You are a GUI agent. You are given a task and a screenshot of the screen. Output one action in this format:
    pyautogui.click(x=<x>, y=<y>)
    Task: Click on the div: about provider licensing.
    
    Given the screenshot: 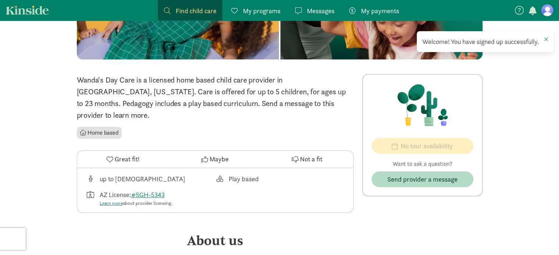 What is the action you would take?
    pyautogui.click(x=136, y=204)
    